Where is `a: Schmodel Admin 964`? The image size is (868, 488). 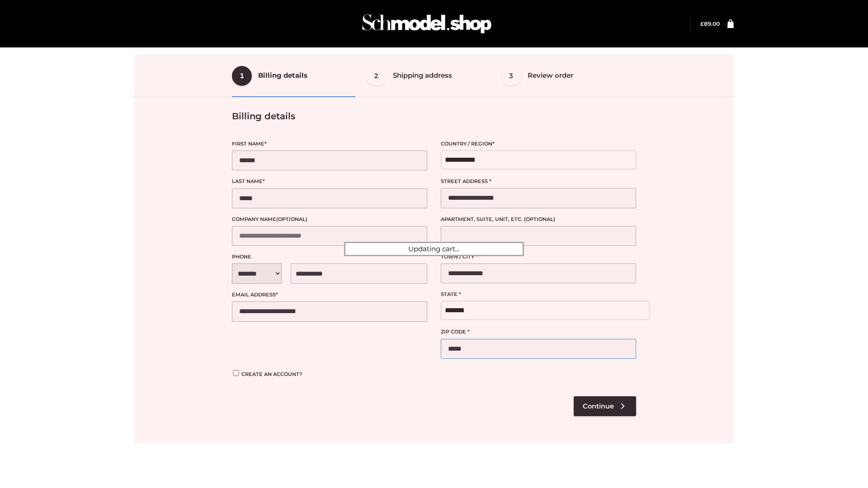
a: Schmodel Admin 964 is located at coordinates (427, 23).